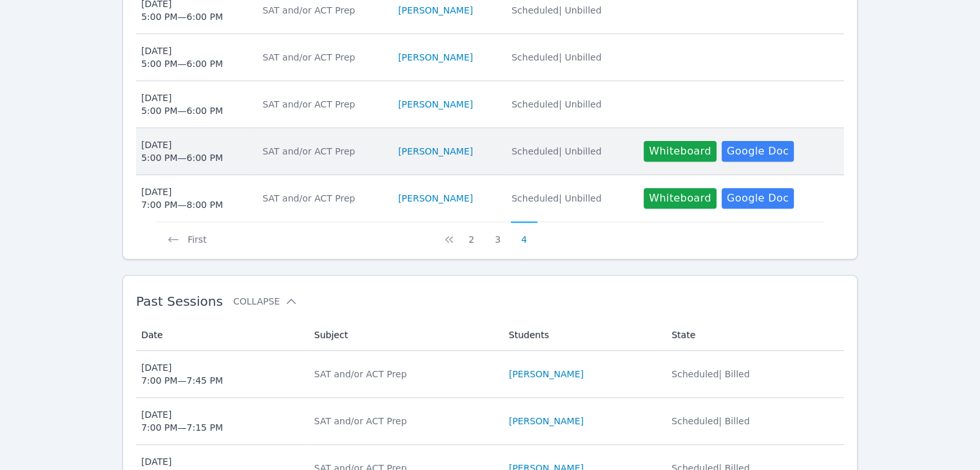  I want to click on th: State, so click(754, 335).